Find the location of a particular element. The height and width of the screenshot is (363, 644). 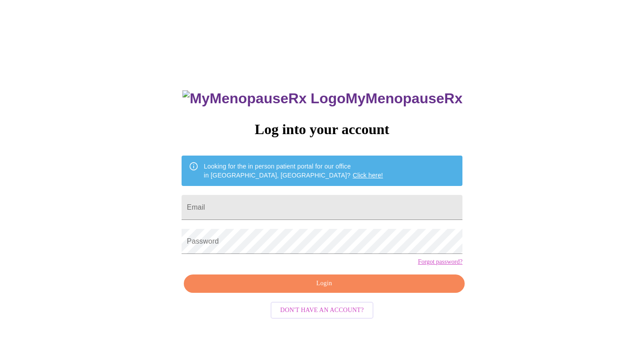

a: Don't have an account? is located at coordinates (322, 309).